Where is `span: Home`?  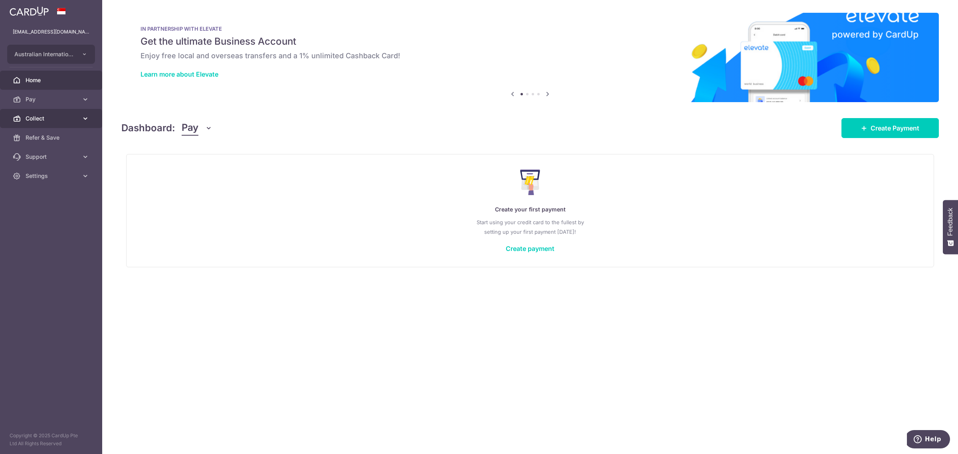 span: Home is located at coordinates (52, 80).